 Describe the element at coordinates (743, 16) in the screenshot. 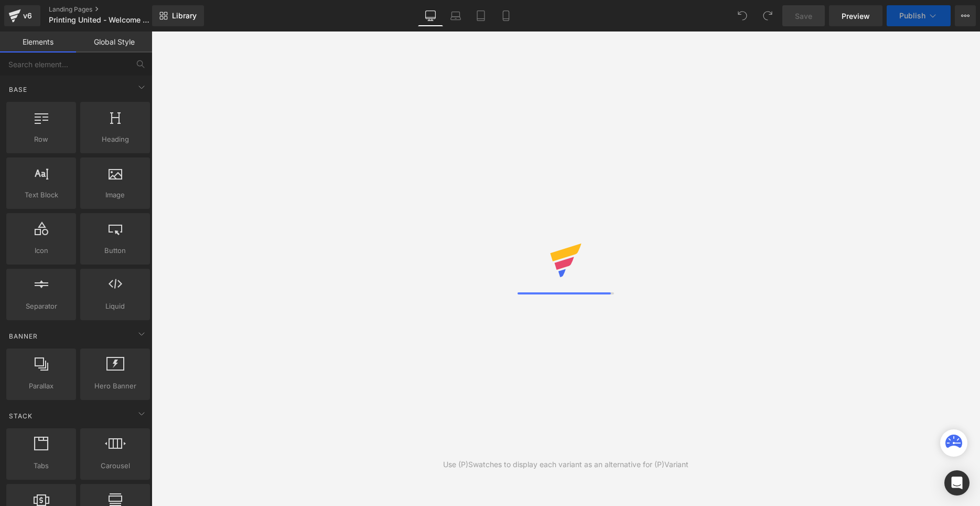

I see `button: Undo` at that location.